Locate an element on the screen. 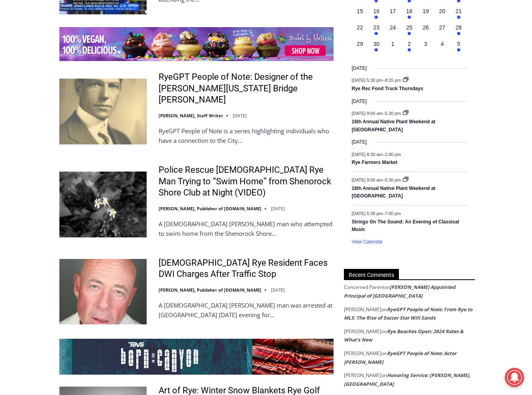 The width and height of the screenshot is (532, 395). span: 8:15 pm is located at coordinates (393, 80).